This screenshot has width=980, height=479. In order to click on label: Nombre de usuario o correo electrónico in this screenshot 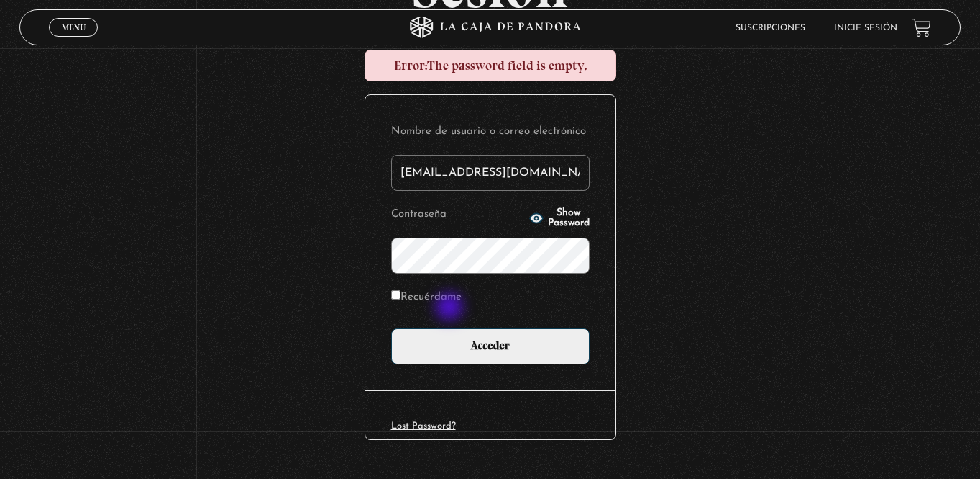, I will do `click(491, 132)`.